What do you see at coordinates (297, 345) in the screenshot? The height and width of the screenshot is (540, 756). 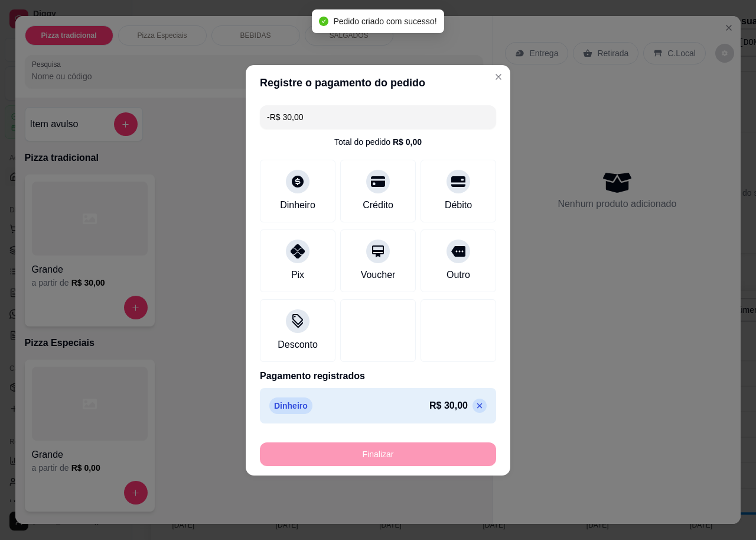 I see `div: Desconto` at bounding box center [297, 345].